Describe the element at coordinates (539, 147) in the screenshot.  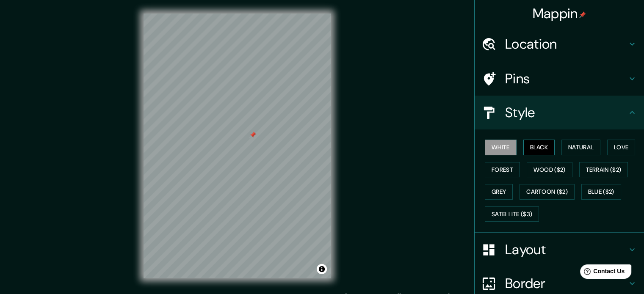
I see `button: Black` at that location.